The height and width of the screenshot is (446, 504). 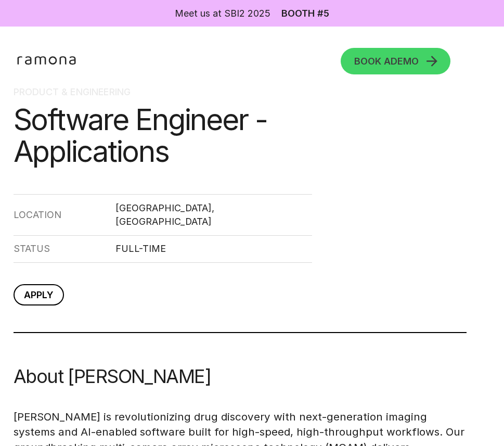 I want to click on div: Full-Time, so click(x=214, y=249).